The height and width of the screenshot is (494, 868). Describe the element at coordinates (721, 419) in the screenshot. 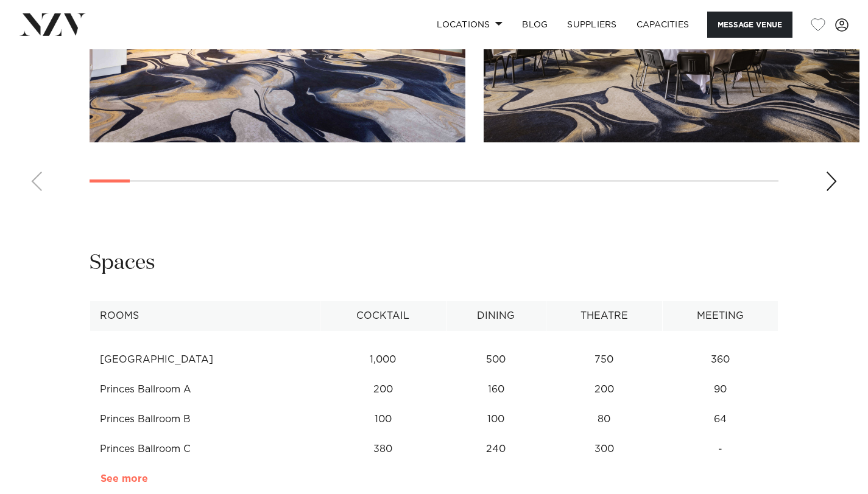

I see `td: 64` at that location.